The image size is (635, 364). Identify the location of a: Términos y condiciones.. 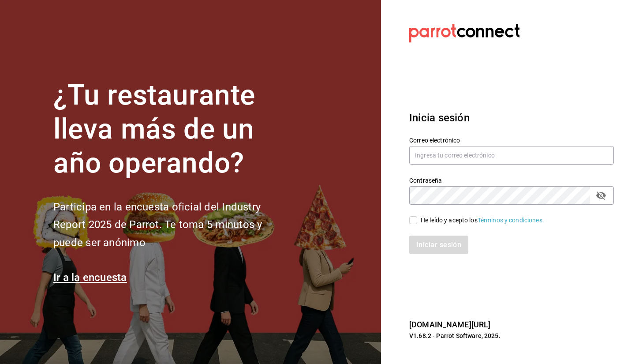
(511, 220).